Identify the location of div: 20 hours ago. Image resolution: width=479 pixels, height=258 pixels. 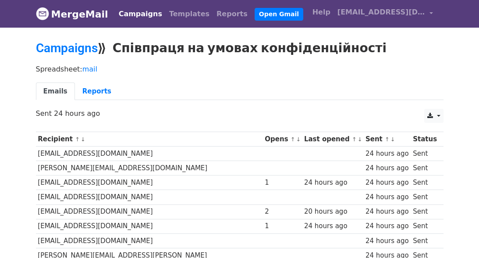
(333, 211).